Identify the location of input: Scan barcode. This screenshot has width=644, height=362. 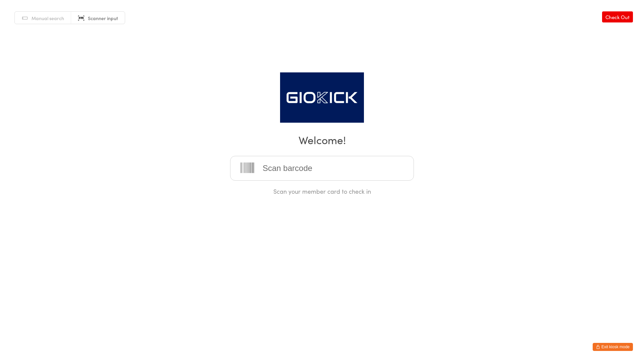
(322, 168).